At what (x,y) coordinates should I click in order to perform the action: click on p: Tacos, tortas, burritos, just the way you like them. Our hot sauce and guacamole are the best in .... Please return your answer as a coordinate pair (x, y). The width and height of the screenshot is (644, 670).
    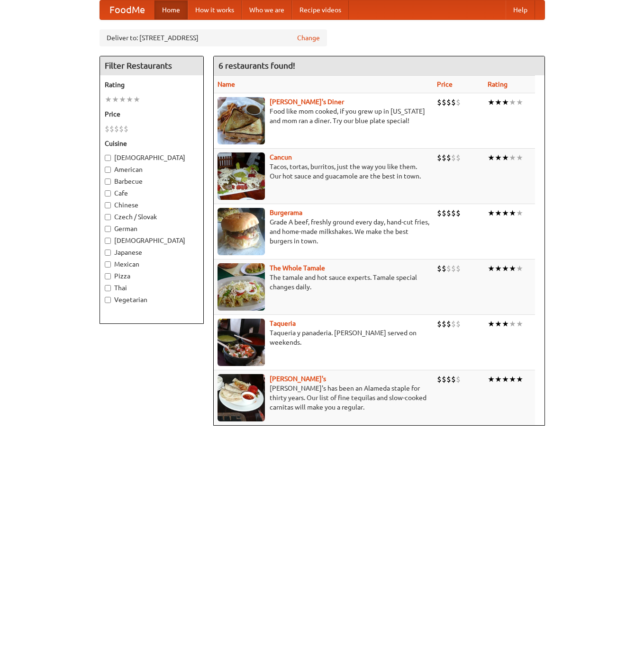
    Looking at the image, I should click on (323, 172).